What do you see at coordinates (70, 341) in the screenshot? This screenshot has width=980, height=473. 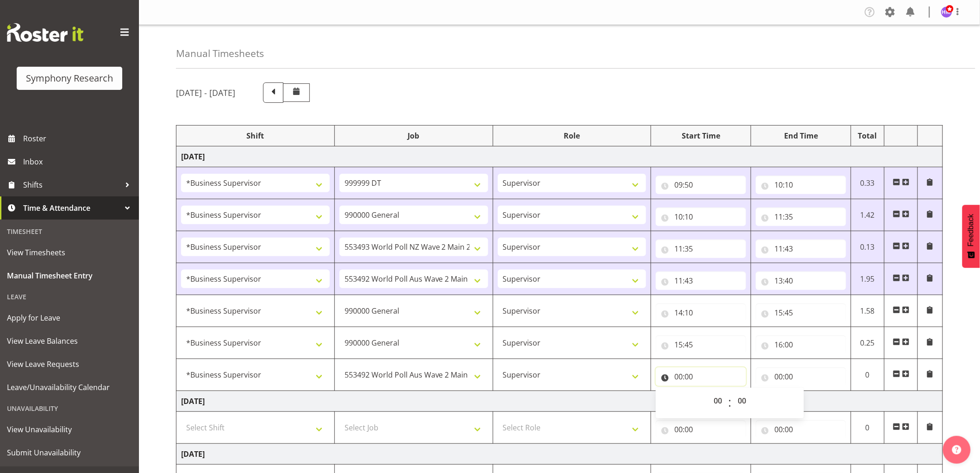 I see `span: View Leave Balances` at bounding box center [70, 341].